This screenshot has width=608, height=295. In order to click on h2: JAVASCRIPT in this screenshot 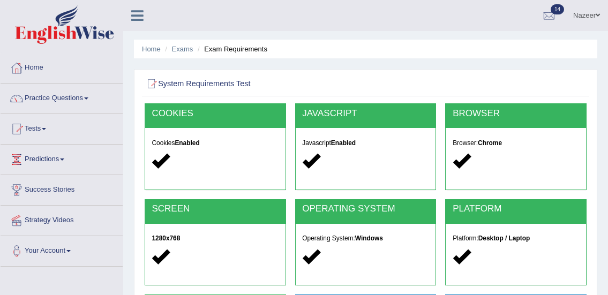, I will do `click(365, 114)`.